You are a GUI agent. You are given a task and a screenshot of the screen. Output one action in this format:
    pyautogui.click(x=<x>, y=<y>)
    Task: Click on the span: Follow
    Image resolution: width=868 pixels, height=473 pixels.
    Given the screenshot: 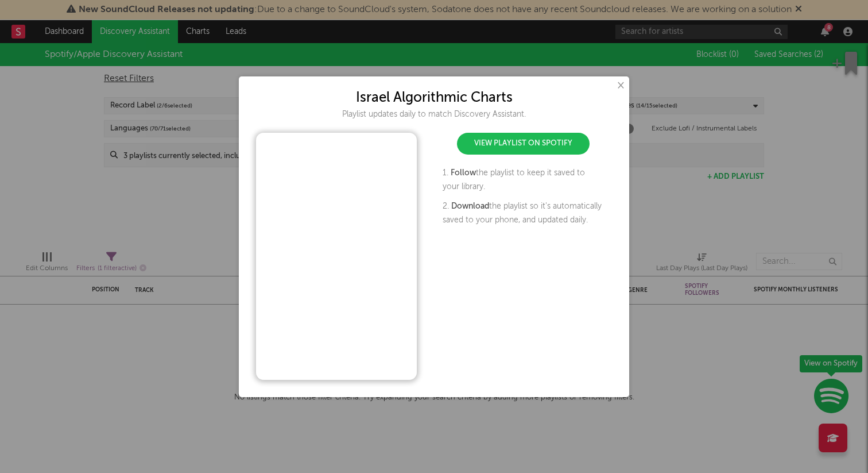 What is the action you would take?
    pyautogui.click(x=463, y=173)
    